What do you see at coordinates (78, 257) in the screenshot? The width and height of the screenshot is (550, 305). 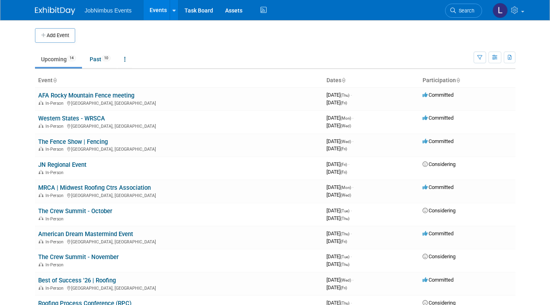 I see `a: The Crew Summit - November` at bounding box center [78, 257].